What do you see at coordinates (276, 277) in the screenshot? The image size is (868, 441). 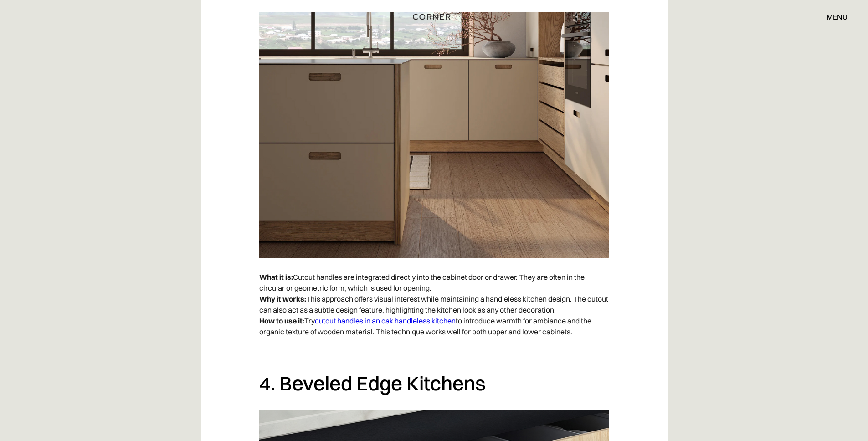 I see `strong: What it is:` at bounding box center [276, 277].